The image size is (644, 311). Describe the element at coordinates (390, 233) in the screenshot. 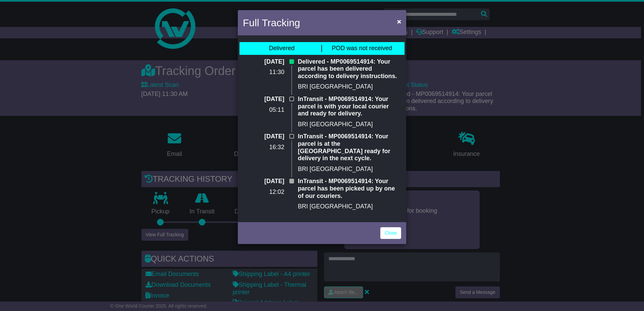

I see `a: Close` at that location.